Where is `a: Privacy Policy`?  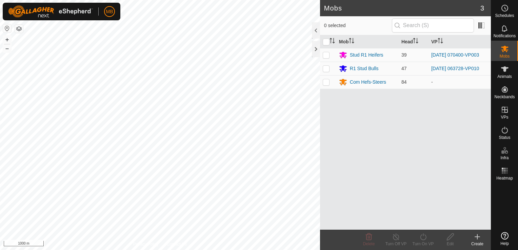
a: Privacy Policy is located at coordinates (146, 244).